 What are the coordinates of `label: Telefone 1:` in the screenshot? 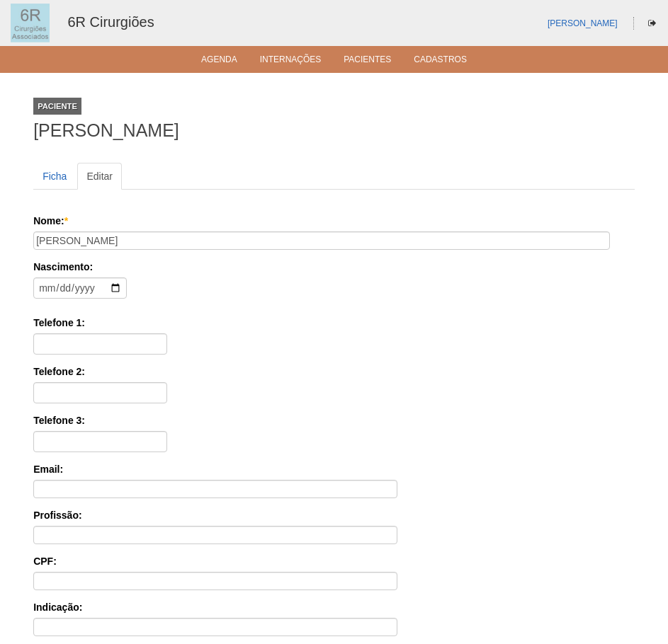 It's located at (334, 323).